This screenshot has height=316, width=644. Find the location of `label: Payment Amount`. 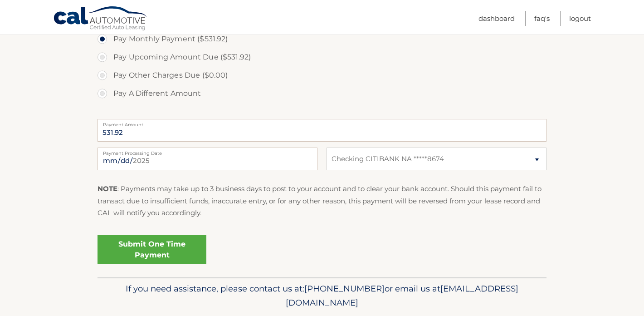

label: Payment Amount is located at coordinates (322, 123).